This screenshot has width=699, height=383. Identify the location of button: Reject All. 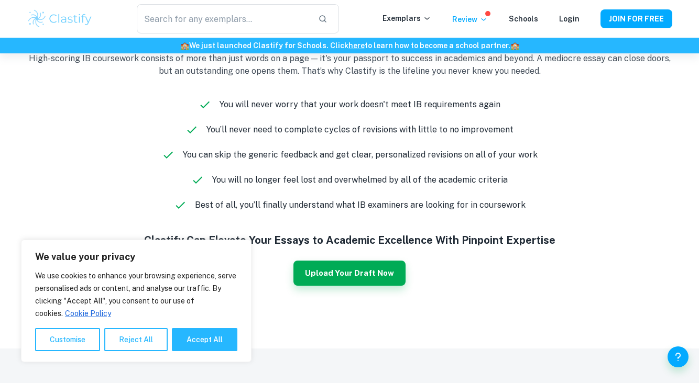
(136, 340).